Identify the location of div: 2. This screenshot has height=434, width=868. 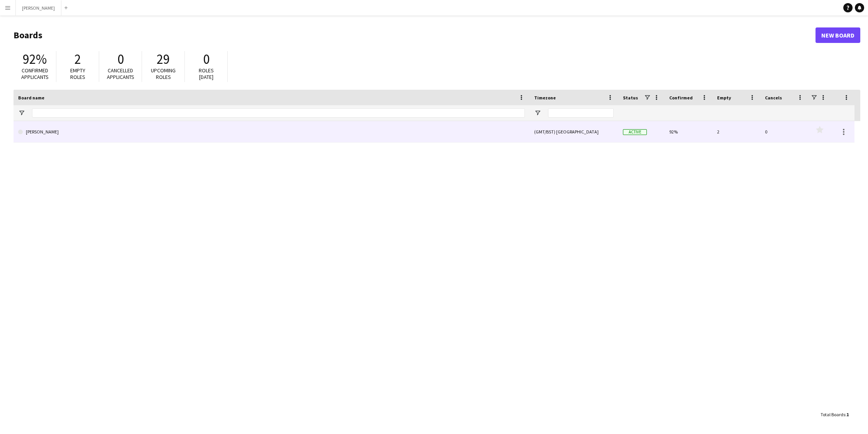
(736, 132).